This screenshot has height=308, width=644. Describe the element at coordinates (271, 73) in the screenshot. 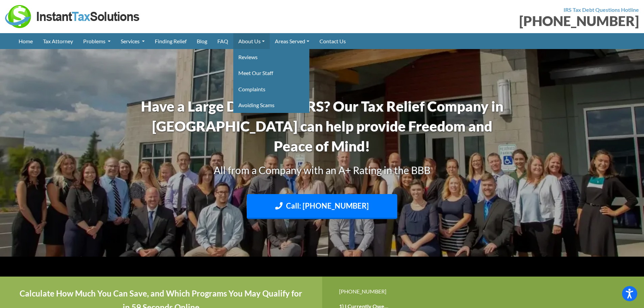

I see `a: Meet Our Staff` at that location.